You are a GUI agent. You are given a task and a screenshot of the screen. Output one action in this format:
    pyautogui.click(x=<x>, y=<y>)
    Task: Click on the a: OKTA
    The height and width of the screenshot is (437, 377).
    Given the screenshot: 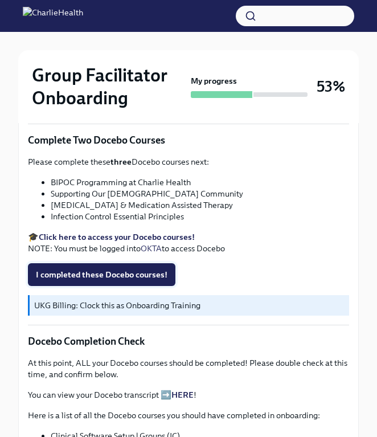 What is the action you would take?
    pyautogui.click(x=151, y=248)
    